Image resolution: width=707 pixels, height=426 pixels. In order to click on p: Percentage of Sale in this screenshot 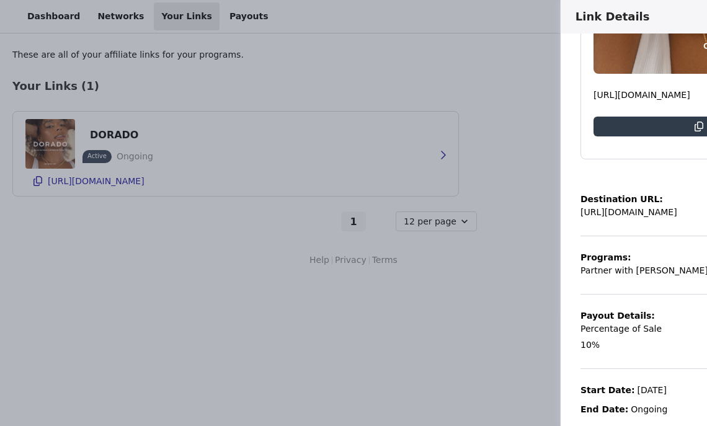, I will do `click(620, 329)`.